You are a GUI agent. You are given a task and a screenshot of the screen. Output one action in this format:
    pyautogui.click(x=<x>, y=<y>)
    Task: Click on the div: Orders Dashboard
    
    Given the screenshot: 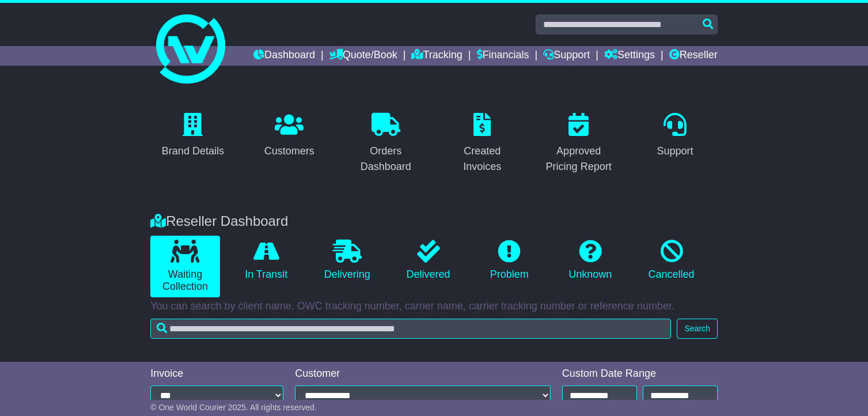 What is the action you would take?
    pyautogui.click(x=386, y=159)
    